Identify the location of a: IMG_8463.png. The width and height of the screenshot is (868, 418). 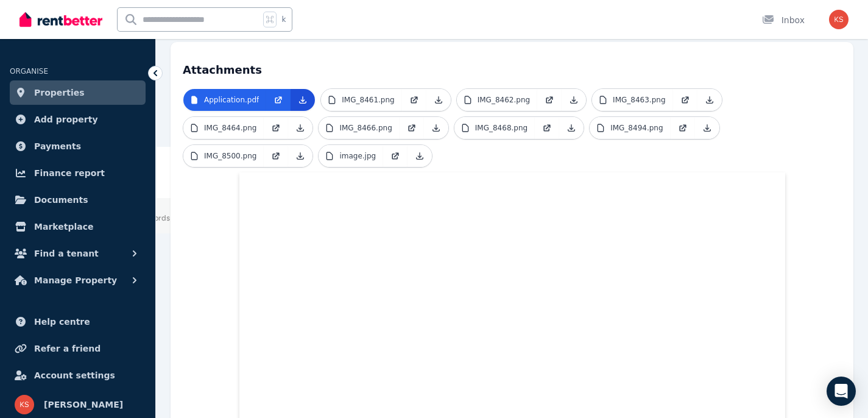
(632, 100).